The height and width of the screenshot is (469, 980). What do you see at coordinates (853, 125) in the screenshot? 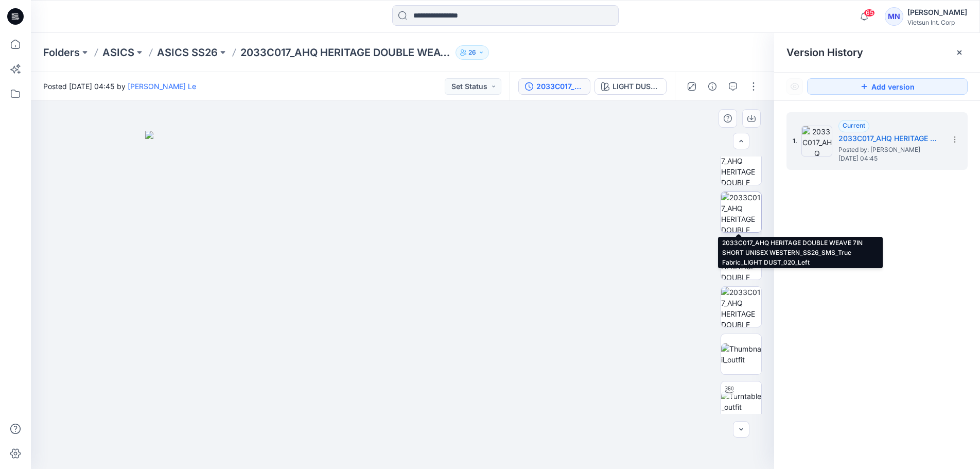
I see `span: Current` at bounding box center [853, 125].